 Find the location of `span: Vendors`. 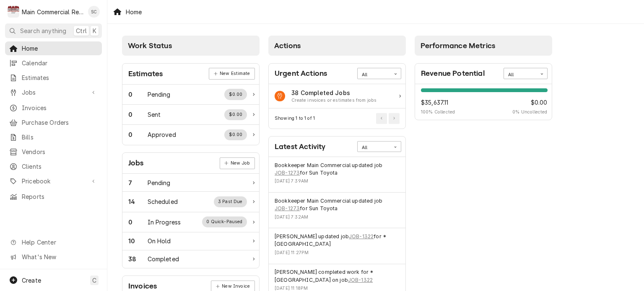

span: Vendors is located at coordinates (59, 152).